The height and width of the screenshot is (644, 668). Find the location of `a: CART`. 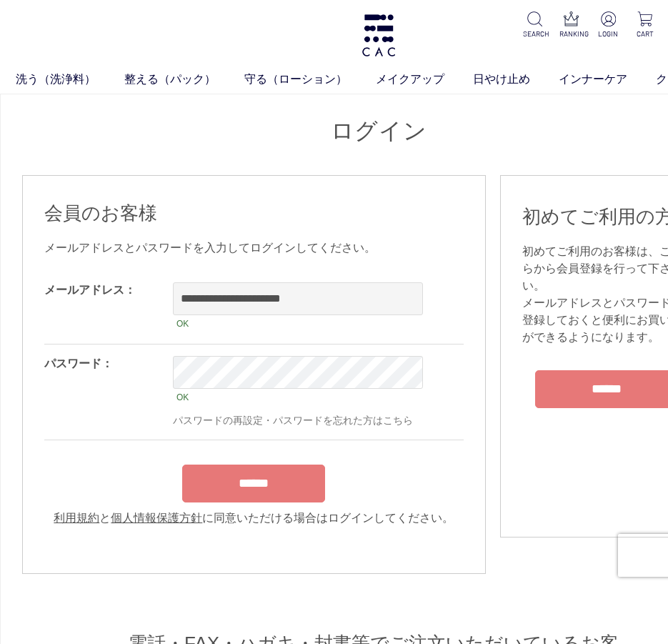

a: CART is located at coordinates (644, 25).